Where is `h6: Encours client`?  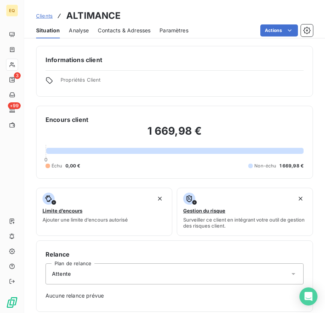 h6: Encours client is located at coordinates (67, 120).